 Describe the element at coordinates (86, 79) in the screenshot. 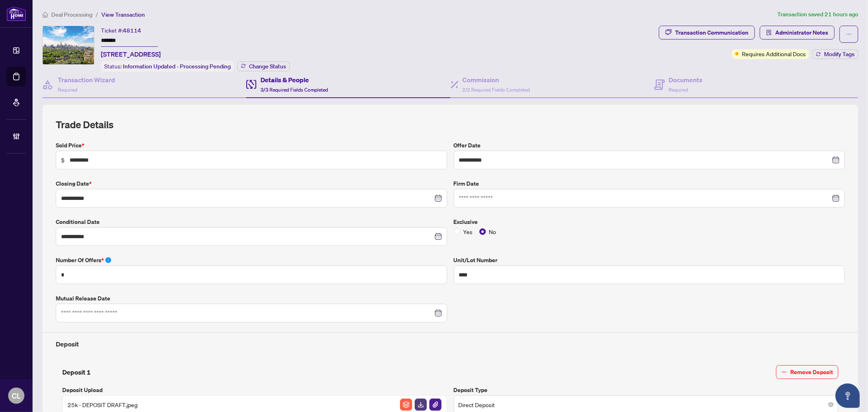

I see `h4: Transaction Wizard` at that location.